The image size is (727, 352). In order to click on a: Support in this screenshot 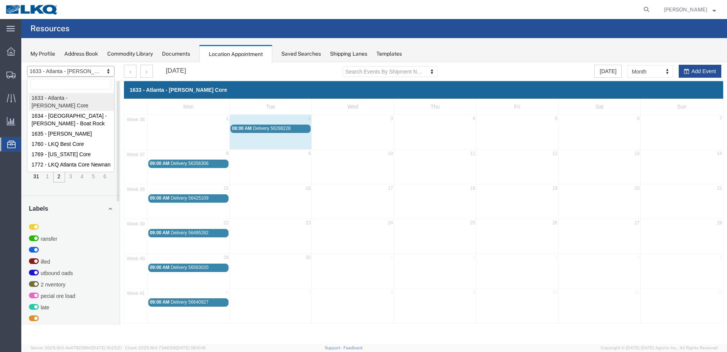, I will do `click(334, 347)`.